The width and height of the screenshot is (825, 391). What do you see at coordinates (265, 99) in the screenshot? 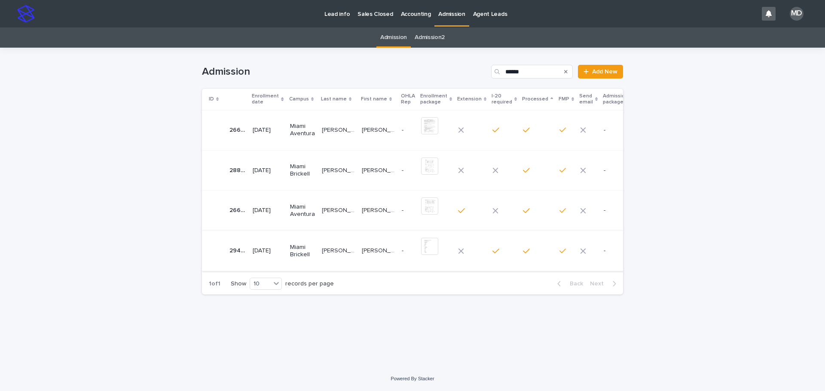
I see `p: Enrollment date` at bounding box center [265, 99].